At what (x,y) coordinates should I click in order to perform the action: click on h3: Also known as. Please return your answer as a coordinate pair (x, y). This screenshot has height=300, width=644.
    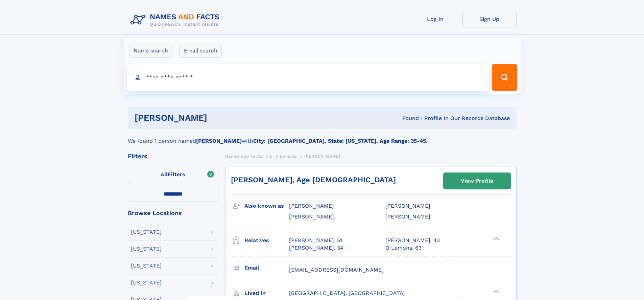
    Looking at the image, I should click on (267, 206).